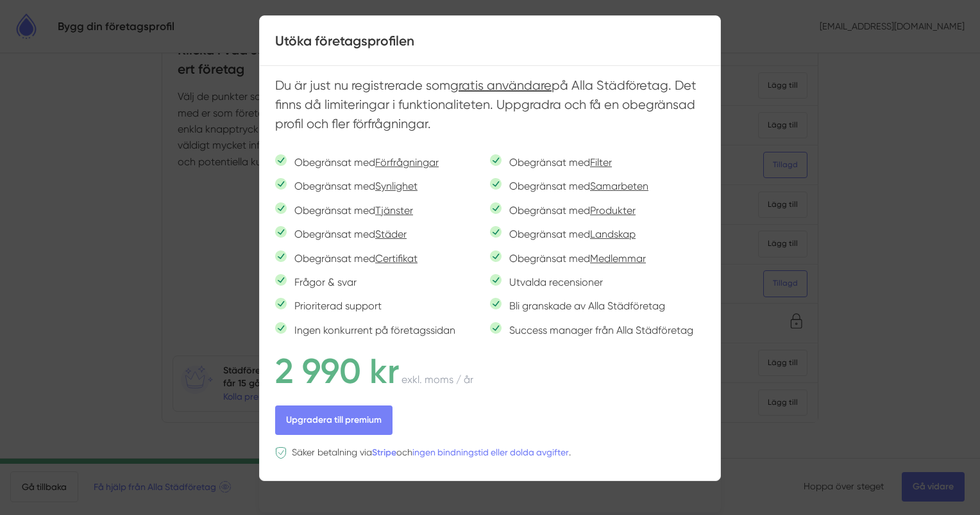  I want to click on a: Upgradera till premium, so click(334, 420).